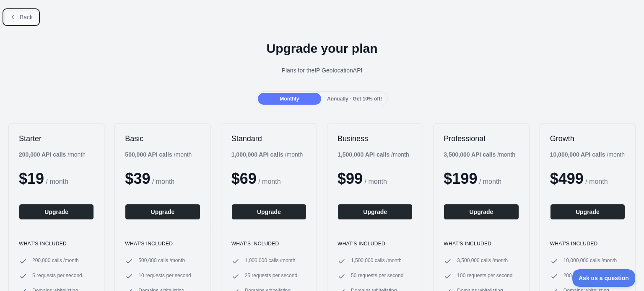 Image resolution: width=644 pixels, height=291 pixels. What do you see at coordinates (578, 155) in the screenshot?
I see `b: 10,000,000 API calls` at bounding box center [578, 155].